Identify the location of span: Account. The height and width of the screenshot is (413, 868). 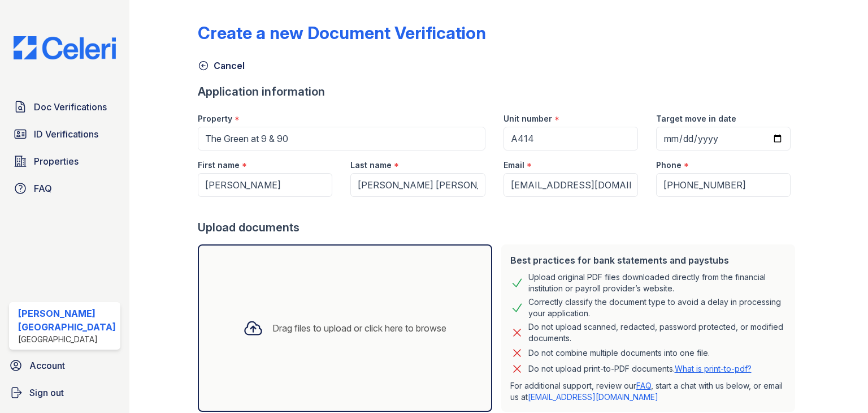
(47, 365).